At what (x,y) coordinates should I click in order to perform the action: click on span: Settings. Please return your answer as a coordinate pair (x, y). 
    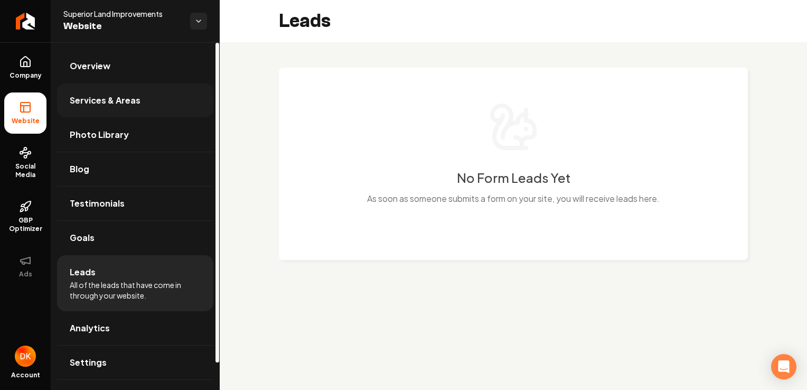
    Looking at the image, I should click on (88, 362).